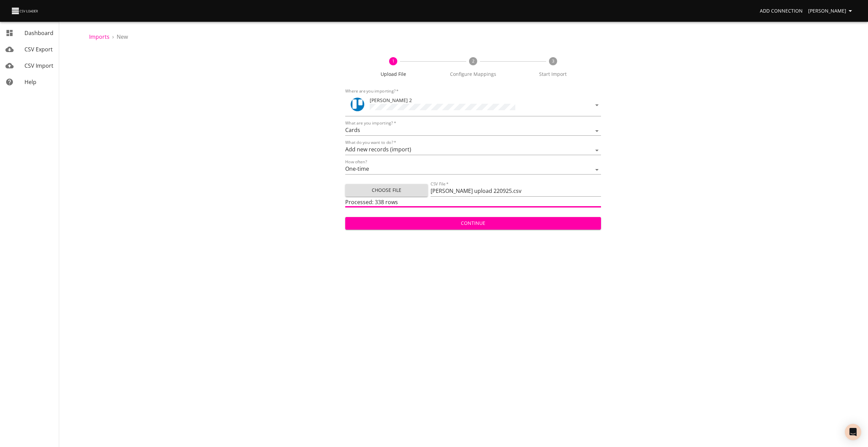 Image resolution: width=868 pixels, height=447 pixels. I want to click on span: Imports, so click(100, 37).